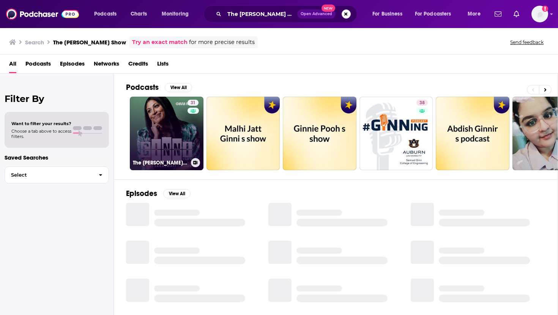  I want to click on button: Send feedback, so click(527, 42).